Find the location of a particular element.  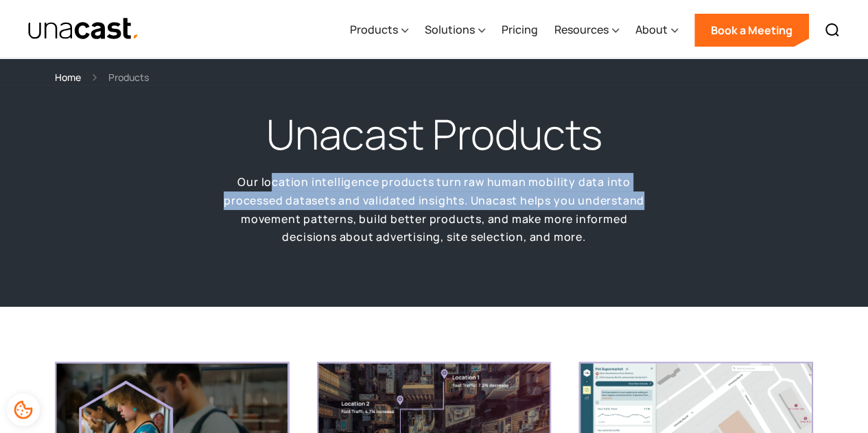

img: Search icon is located at coordinates (832, 30).